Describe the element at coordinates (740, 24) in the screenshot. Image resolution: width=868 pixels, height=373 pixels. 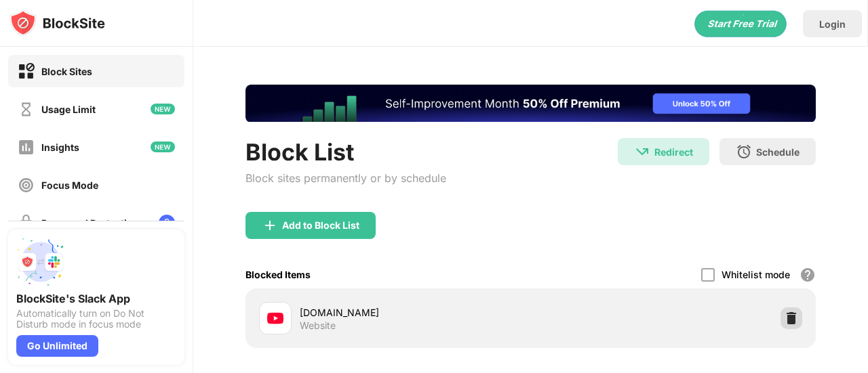
I see `div: animation` at that location.